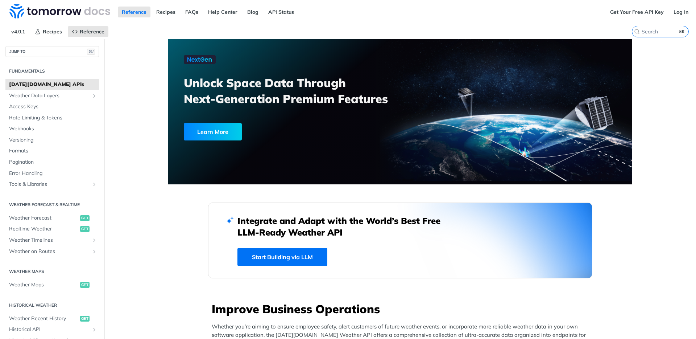  Describe the element at coordinates (273, 132) in the screenshot. I see `a: Learn More` at that location.